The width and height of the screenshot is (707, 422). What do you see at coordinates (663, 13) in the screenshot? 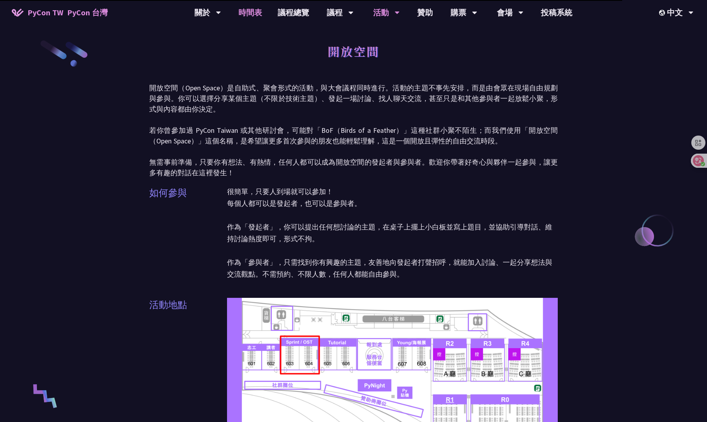
I see `img: Locale Icon` at bounding box center [663, 13].